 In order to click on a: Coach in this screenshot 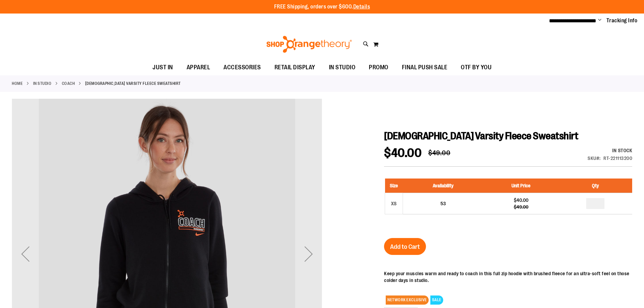, I will do `click(68, 83)`.